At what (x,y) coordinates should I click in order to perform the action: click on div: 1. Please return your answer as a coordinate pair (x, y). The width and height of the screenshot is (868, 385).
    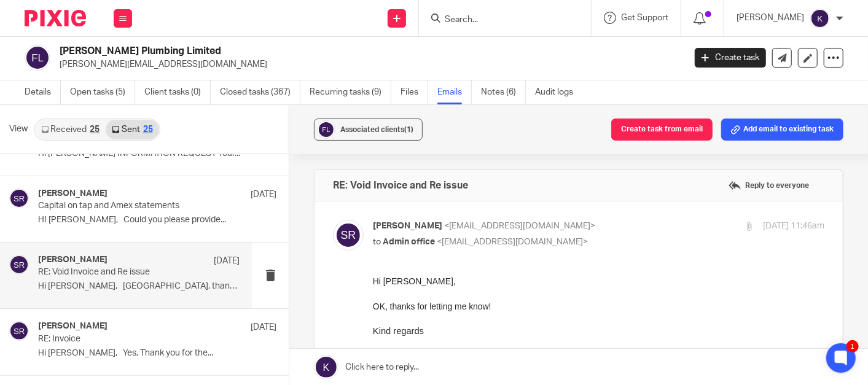
    Looking at the image, I should click on (853, 347).